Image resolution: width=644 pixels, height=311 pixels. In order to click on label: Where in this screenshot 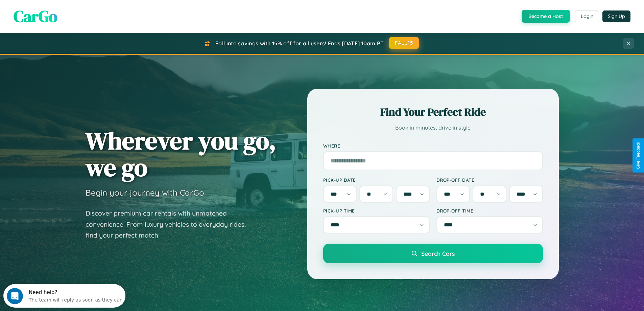, I will do `click(433, 145)`.